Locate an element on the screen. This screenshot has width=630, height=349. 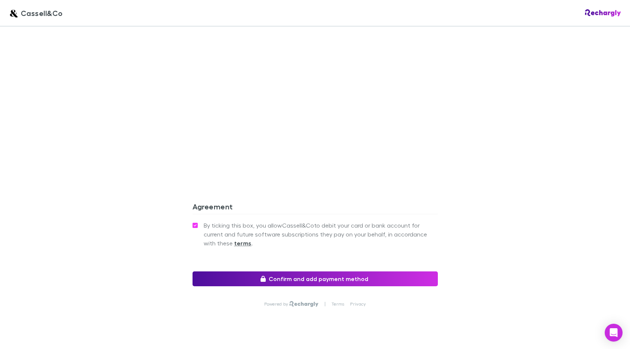
button: Confirm and add payment method is located at coordinates (315, 279).